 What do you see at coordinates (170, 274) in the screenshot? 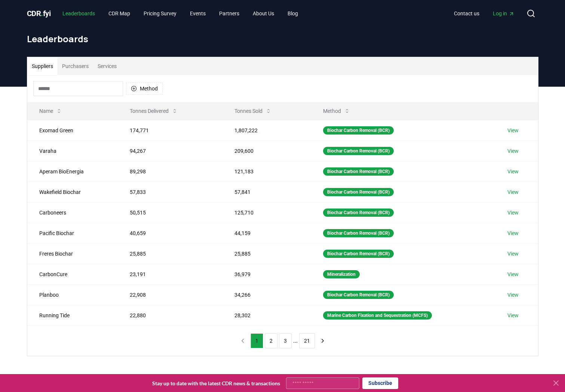
I see `td: 23,191` at bounding box center [170, 274].